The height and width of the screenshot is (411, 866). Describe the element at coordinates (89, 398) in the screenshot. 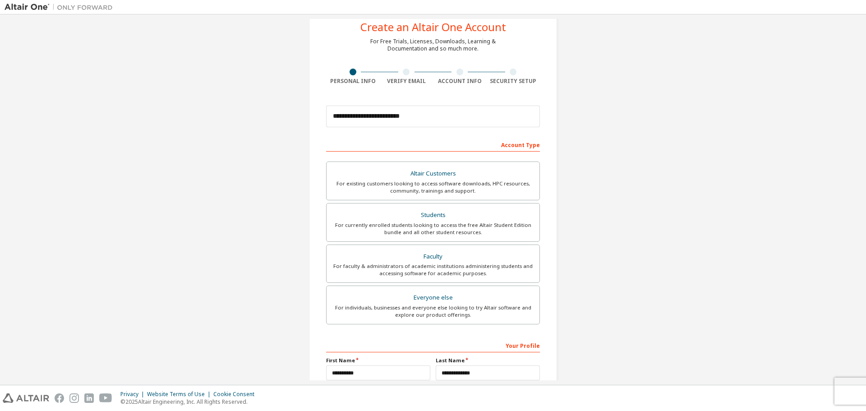

I see `img: linkedin.svg` at that location.